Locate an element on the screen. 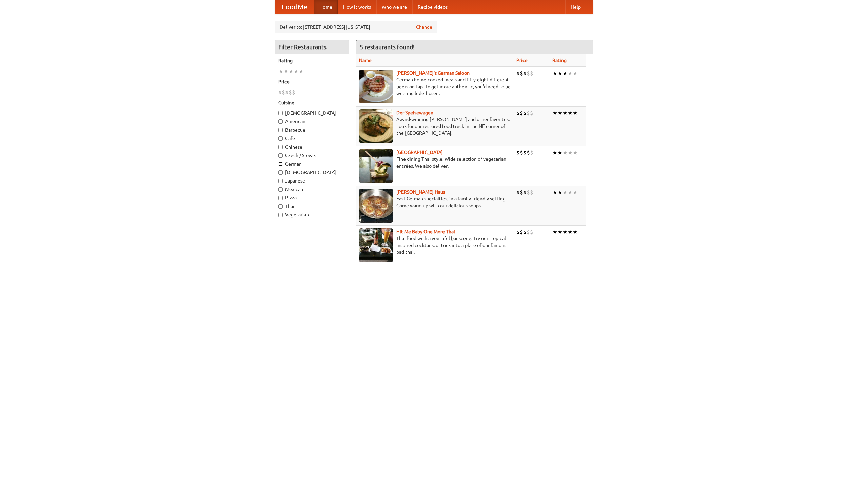  label: Japanese is located at coordinates (312, 181).